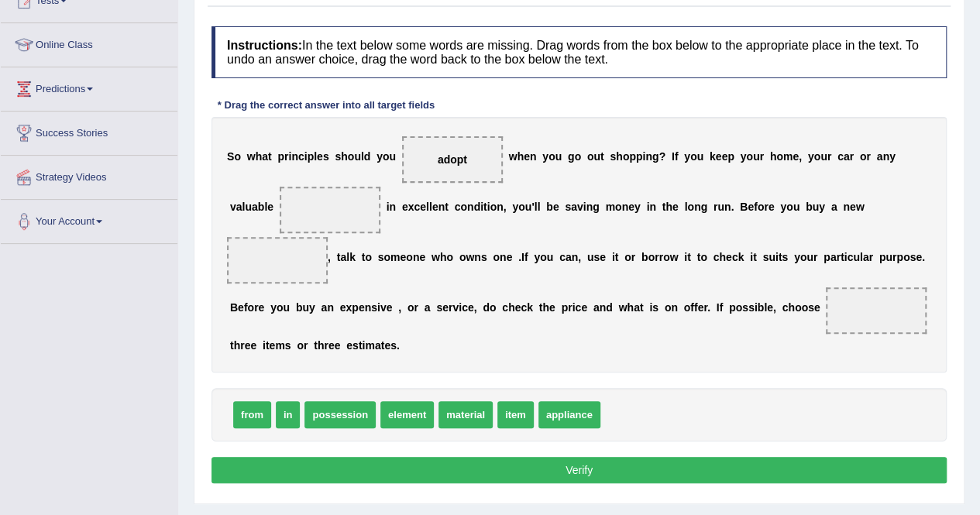 The width and height of the screenshot is (980, 515). I want to click on b: k, so click(741, 257).